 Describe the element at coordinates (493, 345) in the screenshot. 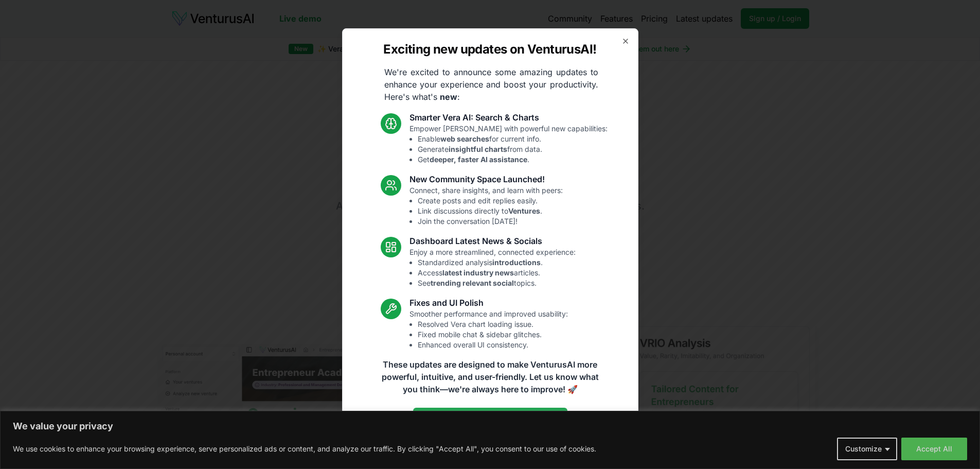

I see `li: Enhanced overall UI consistency.` at that location.